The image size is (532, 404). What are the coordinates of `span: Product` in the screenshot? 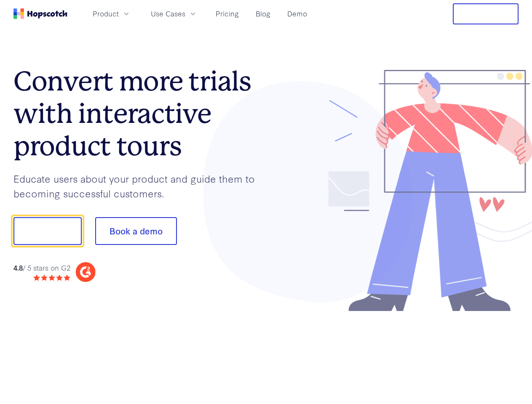 It's located at (106, 13).